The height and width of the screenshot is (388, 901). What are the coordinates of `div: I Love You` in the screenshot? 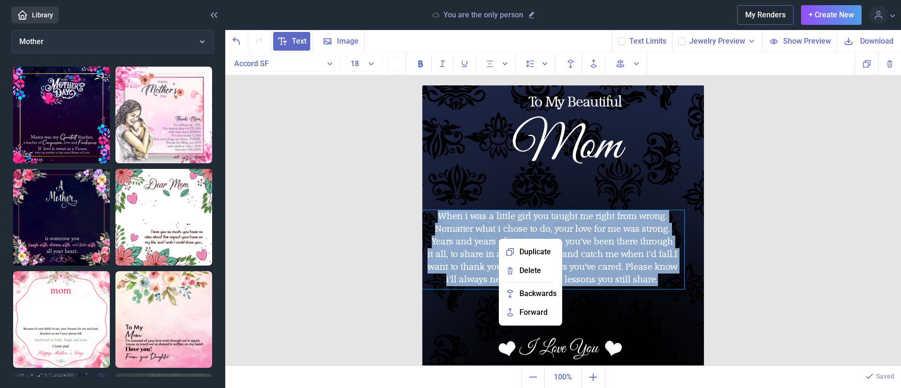 It's located at (559, 350).